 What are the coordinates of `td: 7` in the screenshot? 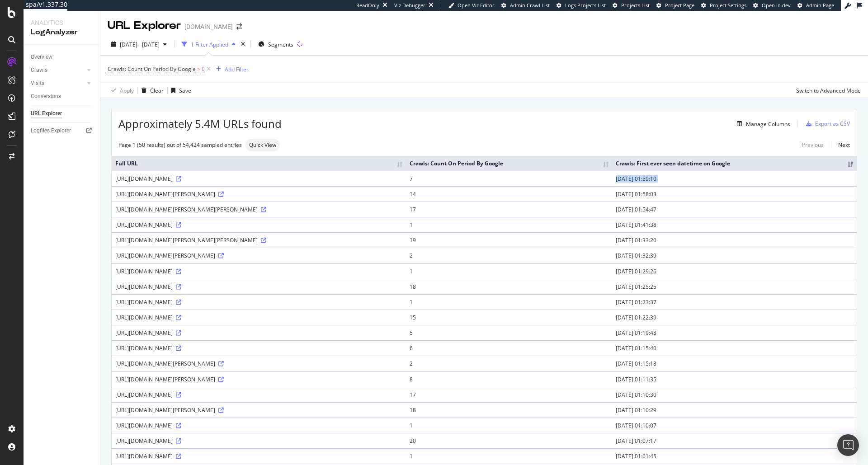 It's located at (509, 179).